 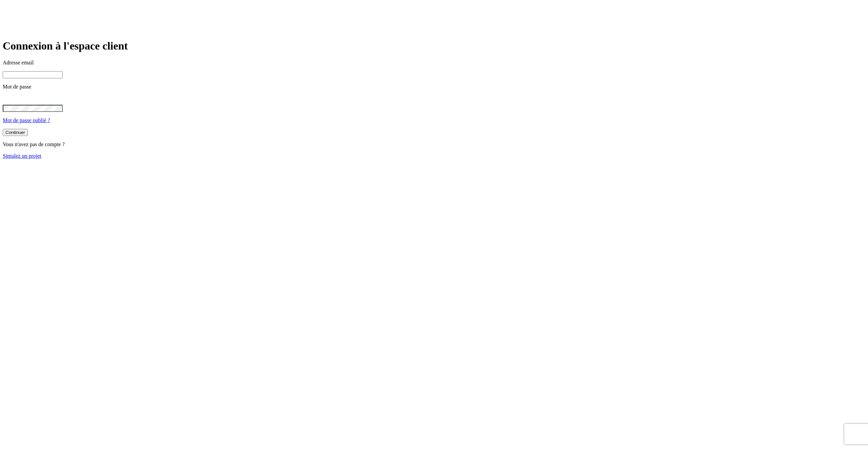 What do you see at coordinates (434, 63) in the screenshot?
I see `p: Adresse email` at bounding box center [434, 63].